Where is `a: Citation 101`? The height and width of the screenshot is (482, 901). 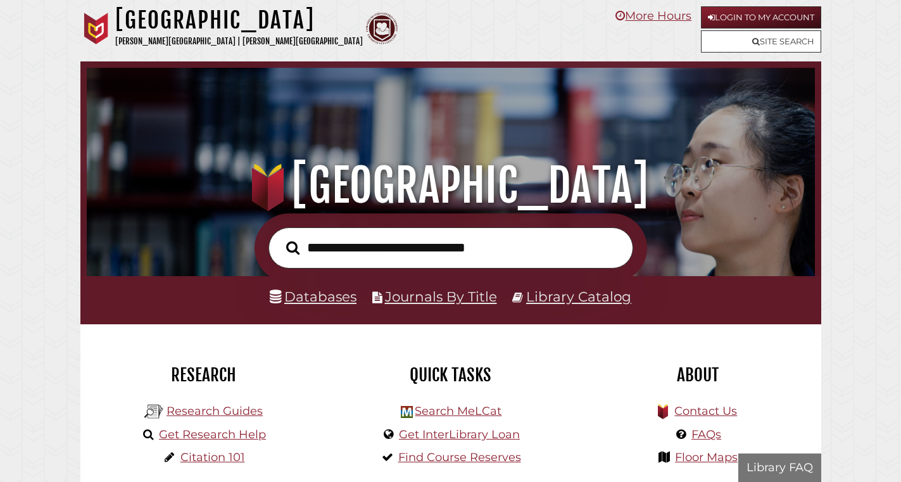
a: Citation 101 is located at coordinates (213, 457).